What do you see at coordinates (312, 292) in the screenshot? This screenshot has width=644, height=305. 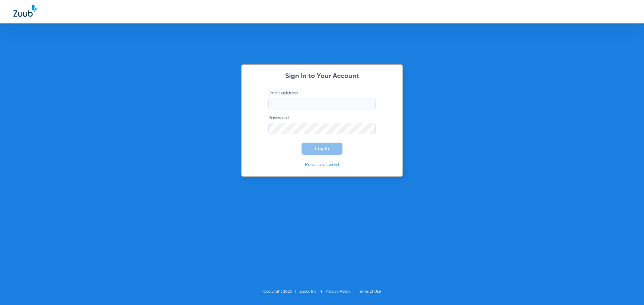 I see `li: Zuub, Inc.` at bounding box center [312, 292].